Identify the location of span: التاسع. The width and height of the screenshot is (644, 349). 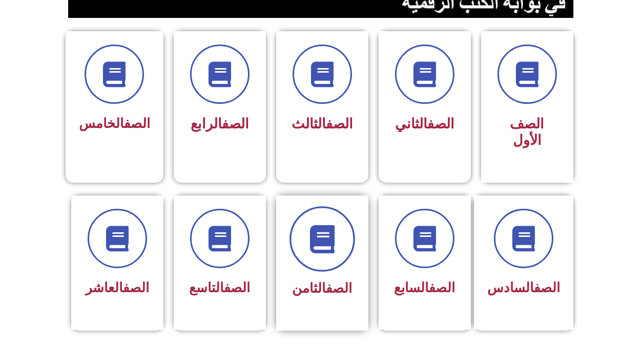
(220, 288).